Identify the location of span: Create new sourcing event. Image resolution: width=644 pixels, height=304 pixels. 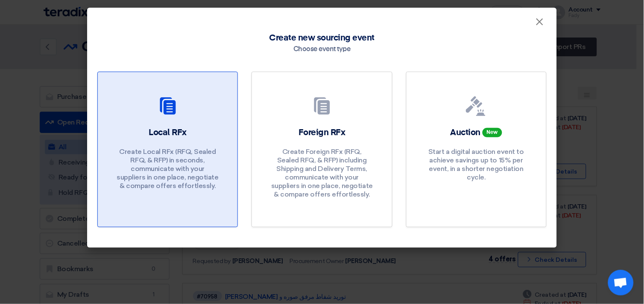
(322, 38).